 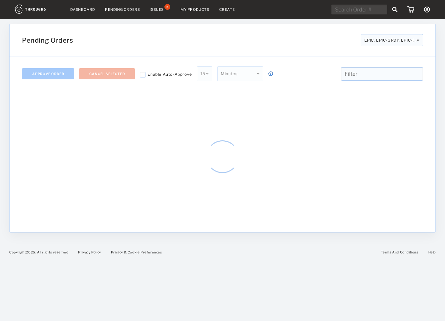 What do you see at coordinates (359, 10) in the screenshot?
I see `input: Search Order #` at bounding box center [359, 10].